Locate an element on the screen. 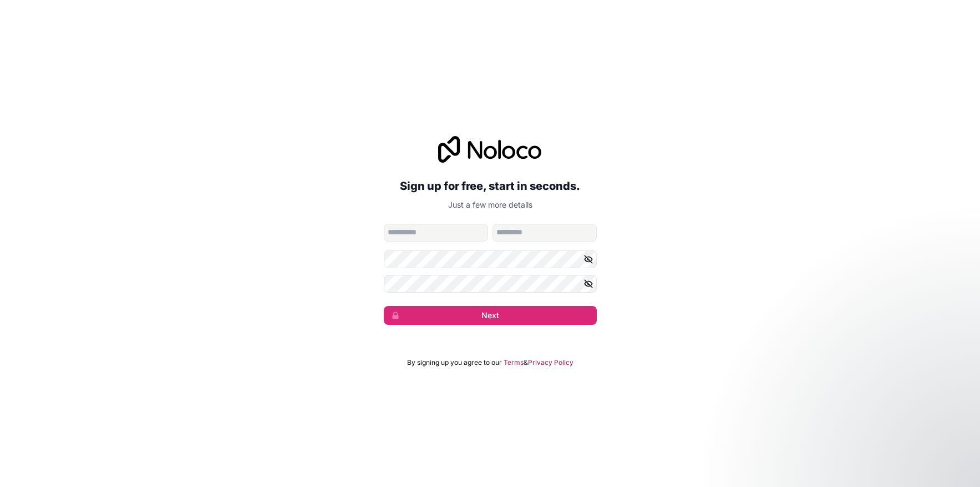  input: family-name is located at coordinates (544, 233).